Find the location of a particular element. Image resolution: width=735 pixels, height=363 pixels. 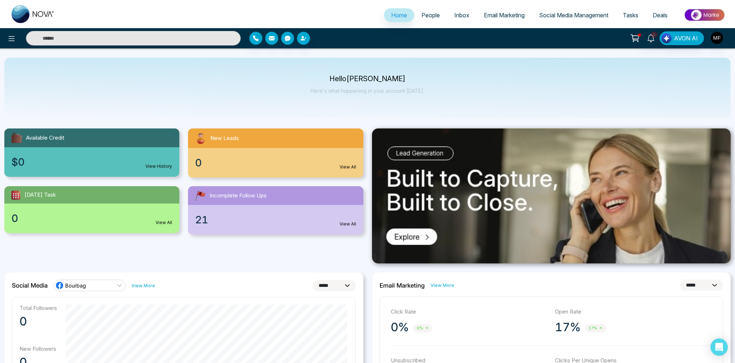

span: 21 is located at coordinates (202, 220).